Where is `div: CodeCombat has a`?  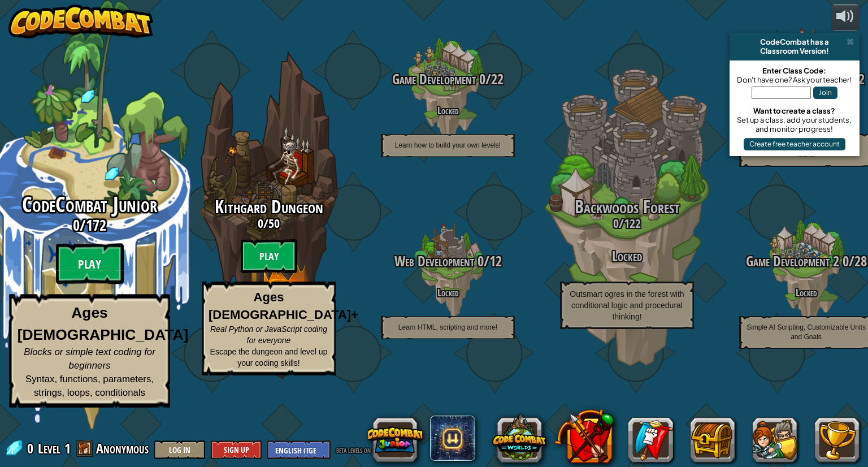 div: CodeCombat has a is located at coordinates (794, 42).